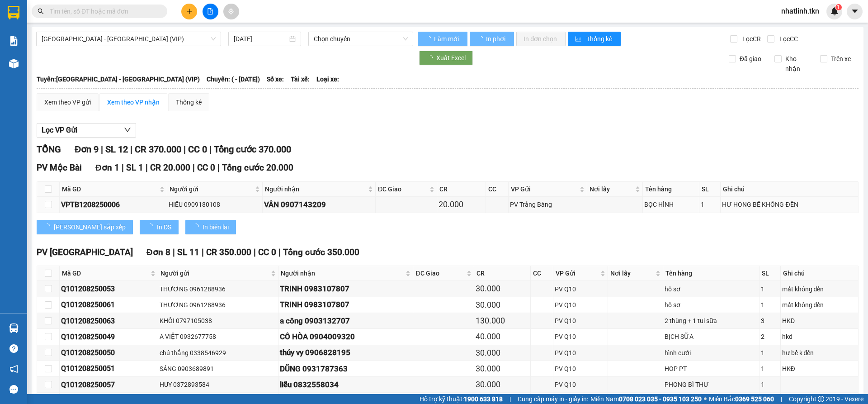 This screenshot has width=868, height=404. What do you see at coordinates (229, 252) in the screenshot?
I see `span: CR 350.000` at bounding box center [229, 252].